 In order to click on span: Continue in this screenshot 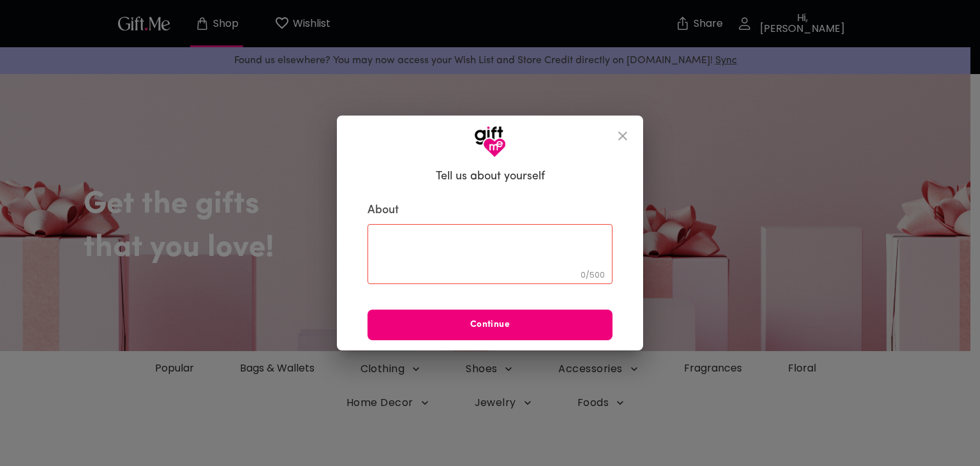, I will do `click(490, 325)`.